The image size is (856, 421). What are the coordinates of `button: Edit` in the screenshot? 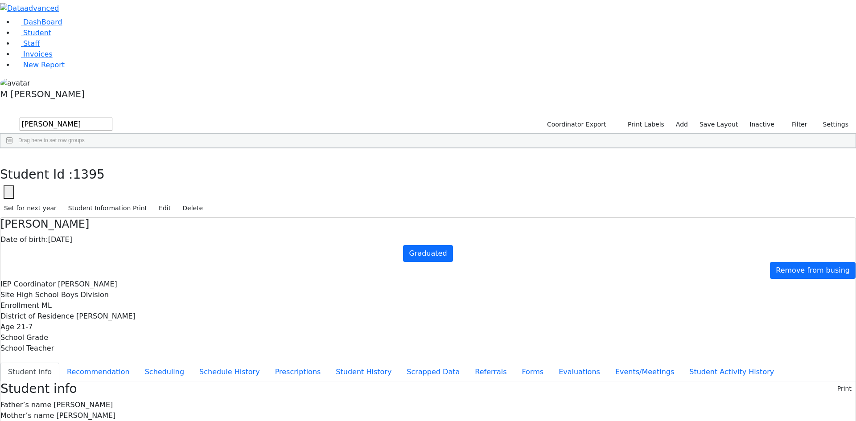 It's located at (165, 208).